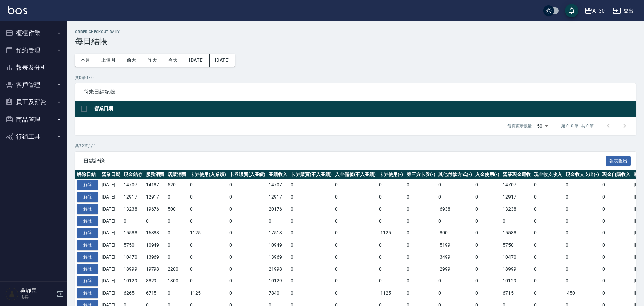  Describe the element at coordinates (33, 85) in the screenshot. I see `button: 客戶管理` at that location.